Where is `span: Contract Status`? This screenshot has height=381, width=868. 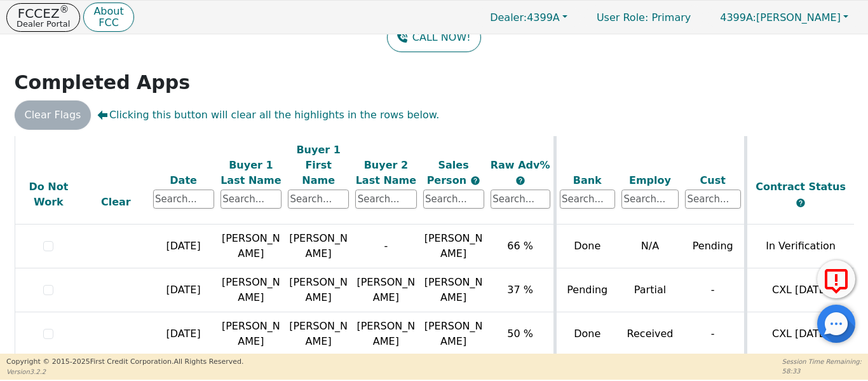
span: Contract Status is located at coordinates (801, 187).